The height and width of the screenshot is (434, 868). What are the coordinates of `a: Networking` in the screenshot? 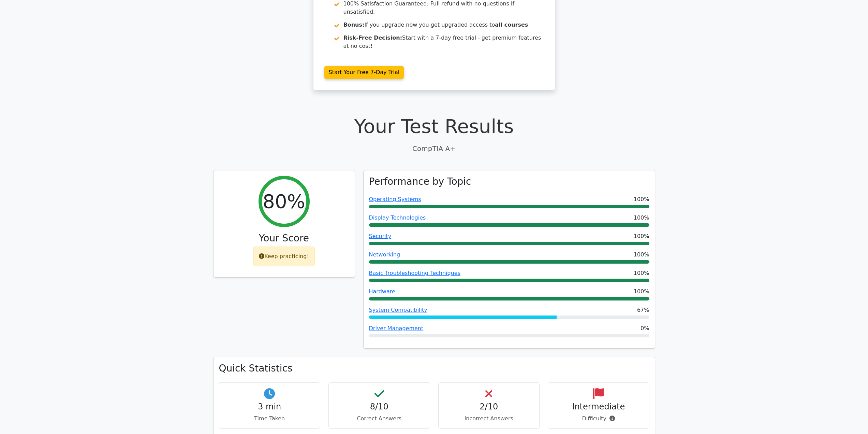 It's located at (385, 254).